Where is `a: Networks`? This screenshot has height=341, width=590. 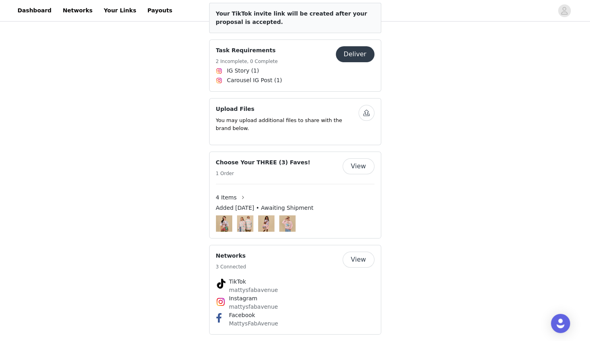
a: Networks is located at coordinates (77, 10).